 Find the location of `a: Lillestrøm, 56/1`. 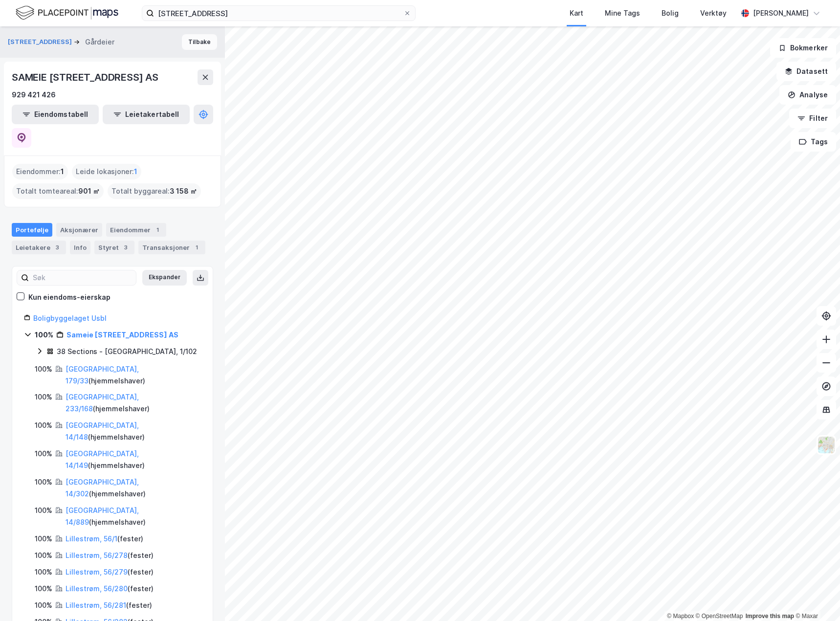

a: Lillestrøm, 56/1 is located at coordinates (91, 538).